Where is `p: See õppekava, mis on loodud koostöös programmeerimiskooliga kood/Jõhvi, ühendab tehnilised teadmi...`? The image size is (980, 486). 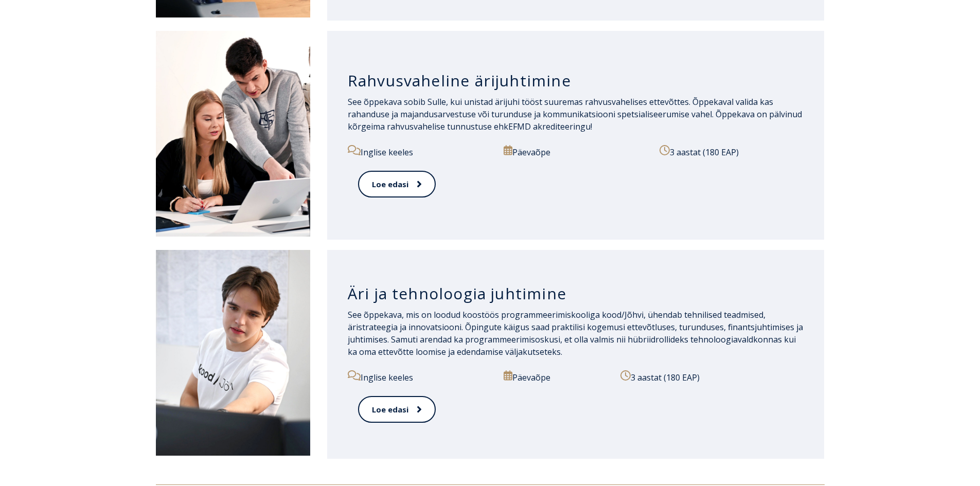
p: See õppekava, mis on loodud koostöös programmeerimiskooliga kood/Jõhvi, ühendab tehnilised teadmi... is located at coordinates (576, 334).